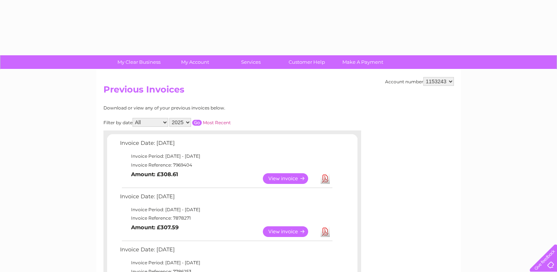 The image size is (557, 272). Describe the element at coordinates (155, 227) in the screenshot. I see `b: Amount: £307.59` at that location.